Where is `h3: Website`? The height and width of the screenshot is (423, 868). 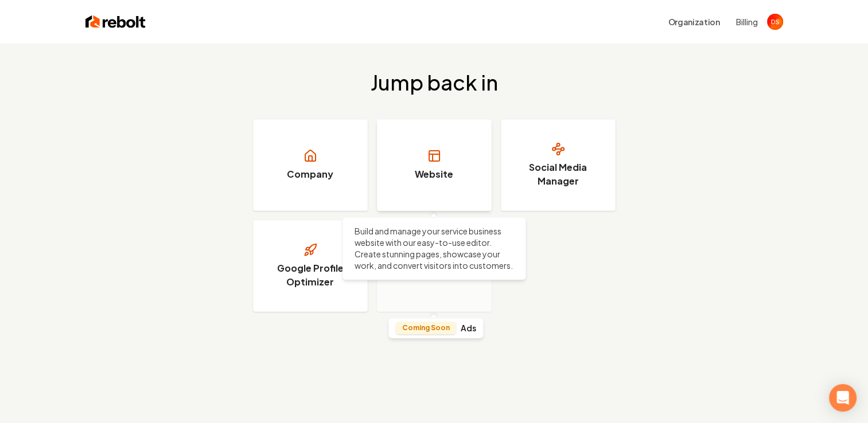 h3: Website is located at coordinates (434, 174).